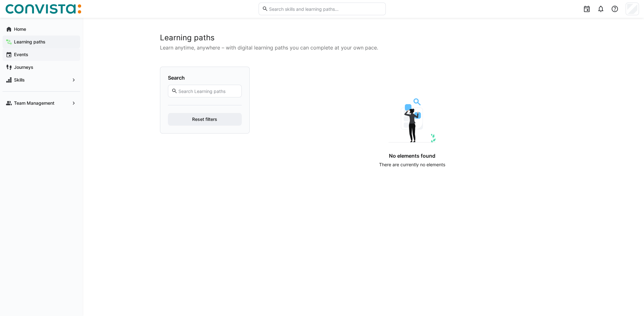 This screenshot has width=644, height=316. Describe the element at coordinates (207, 91) in the screenshot. I see `input: Search Learning paths` at that location.